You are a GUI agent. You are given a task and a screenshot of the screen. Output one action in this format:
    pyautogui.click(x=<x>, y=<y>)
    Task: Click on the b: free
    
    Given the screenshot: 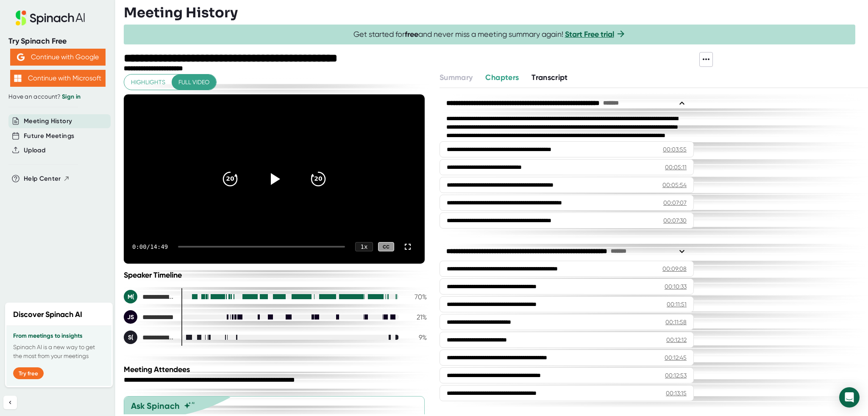 What is the action you would take?
    pyautogui.click(x=411, y=34)
    